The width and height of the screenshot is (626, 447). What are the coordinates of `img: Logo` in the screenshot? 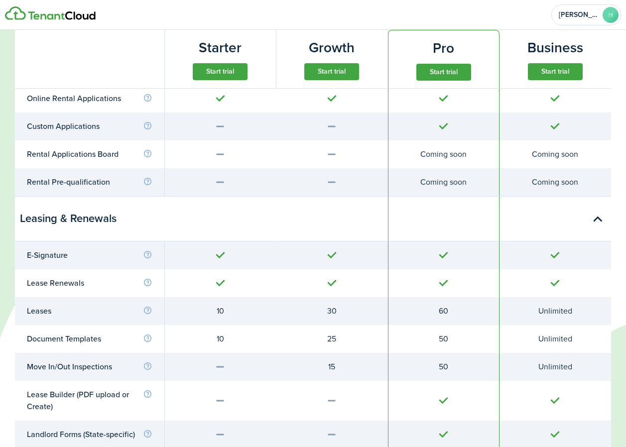 It's located at (50, 13).